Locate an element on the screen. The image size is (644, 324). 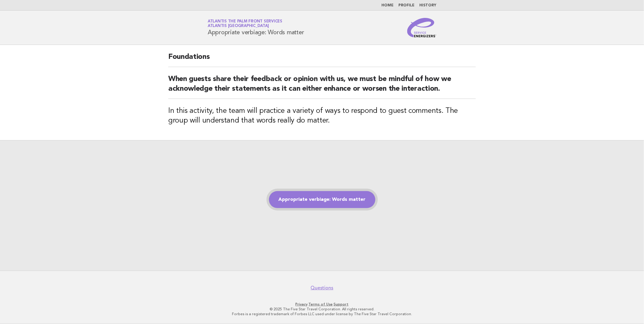
a: Privacy is located at coordinates (302, 304).